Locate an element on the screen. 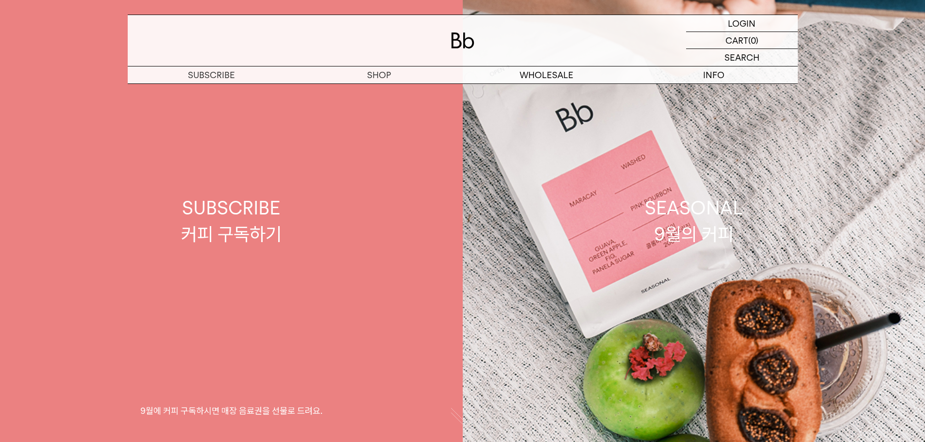 The image size is (925, 442). p: (0) is located at coordinates (753, 40).